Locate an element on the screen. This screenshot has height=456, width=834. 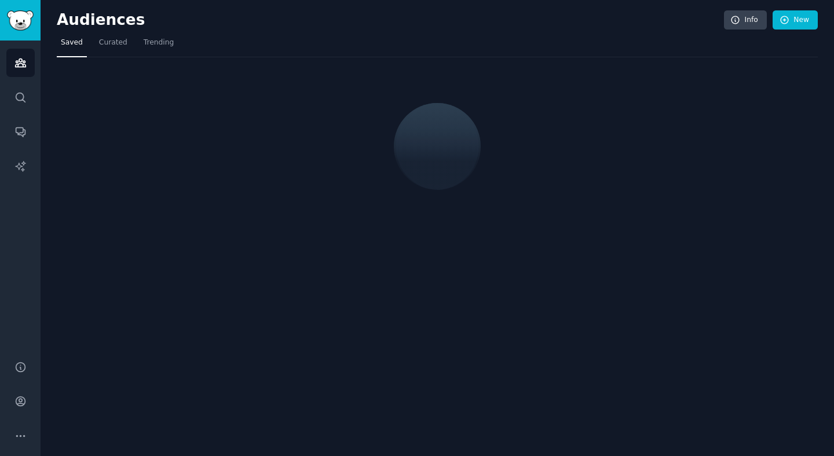
img: GummySearch logo is located at coordinates (20, 20).